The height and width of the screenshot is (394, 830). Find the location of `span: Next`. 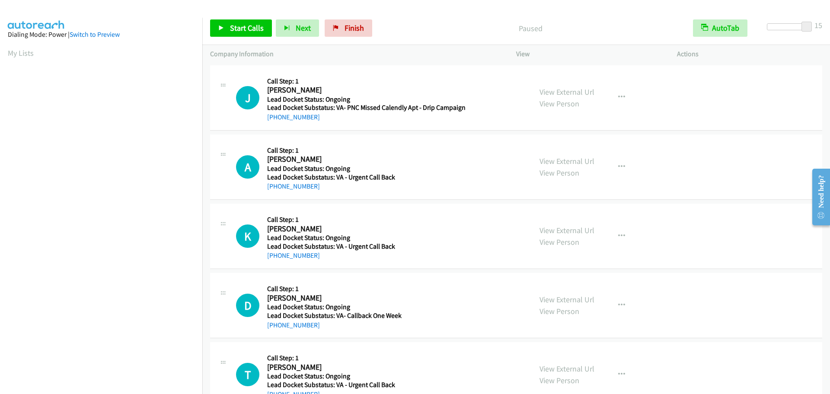

span: Next is located at coordinates (303, 28).